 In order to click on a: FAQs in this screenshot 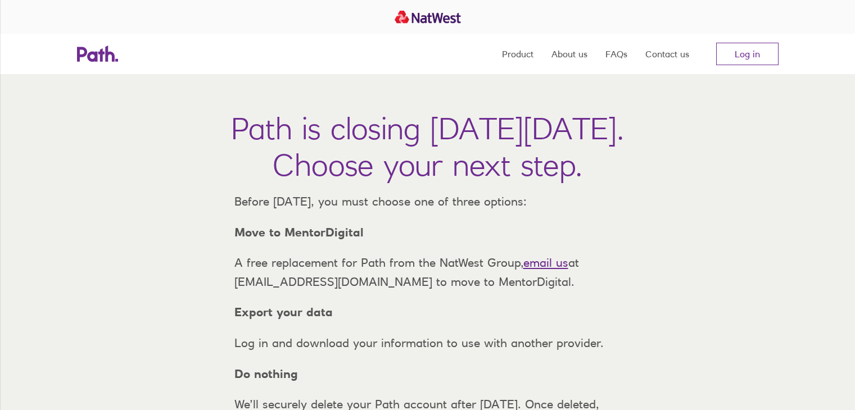, I will do `click(616, 54)`.